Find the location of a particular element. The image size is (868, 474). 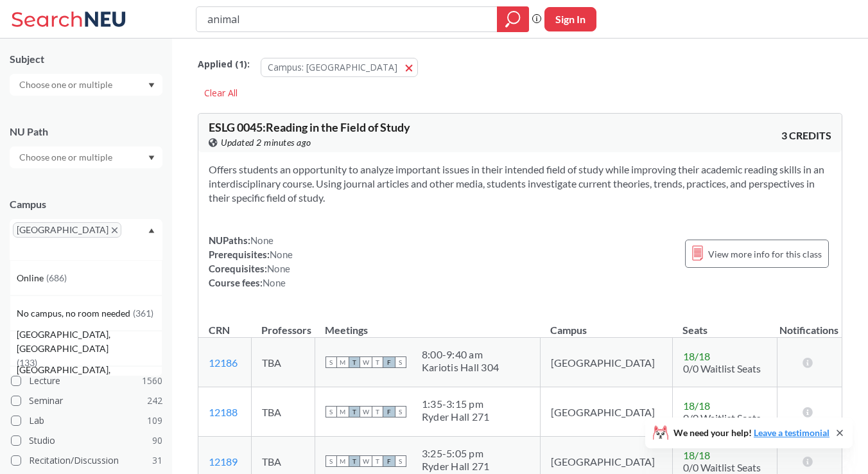

span: 3 CREDITS is located at coordinates (807, 136).